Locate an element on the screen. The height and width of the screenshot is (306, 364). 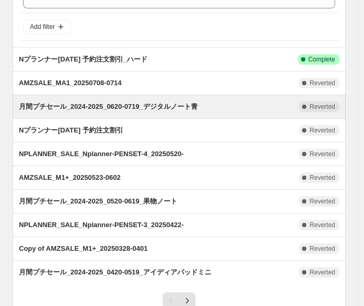
span: Add filter is located at coordinates (42, 27).